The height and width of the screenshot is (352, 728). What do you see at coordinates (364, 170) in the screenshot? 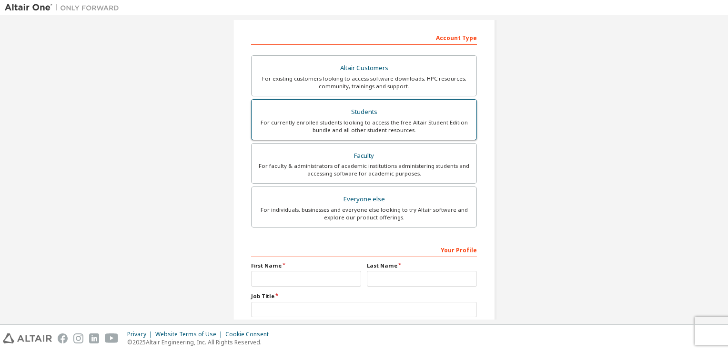
I see `div: For faculty & administrators of academic institutions administering students and accessing softwa...` at bounding box center [364, 170].